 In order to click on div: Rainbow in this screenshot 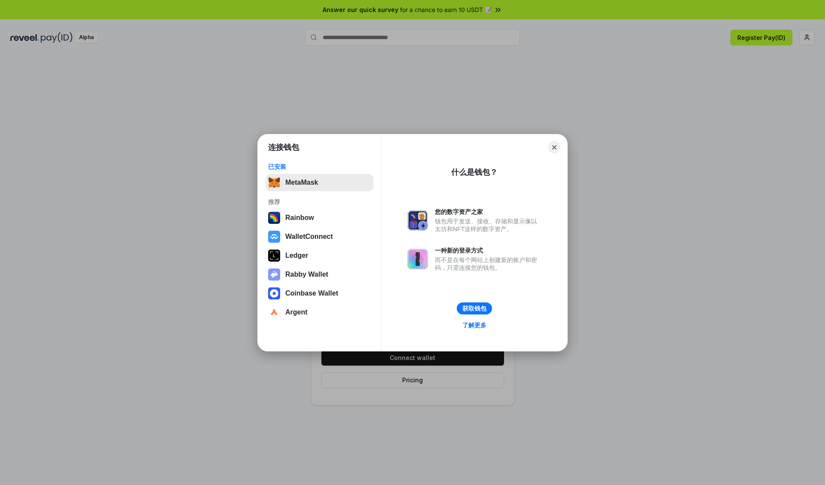, I will do `click(299, 218)`.